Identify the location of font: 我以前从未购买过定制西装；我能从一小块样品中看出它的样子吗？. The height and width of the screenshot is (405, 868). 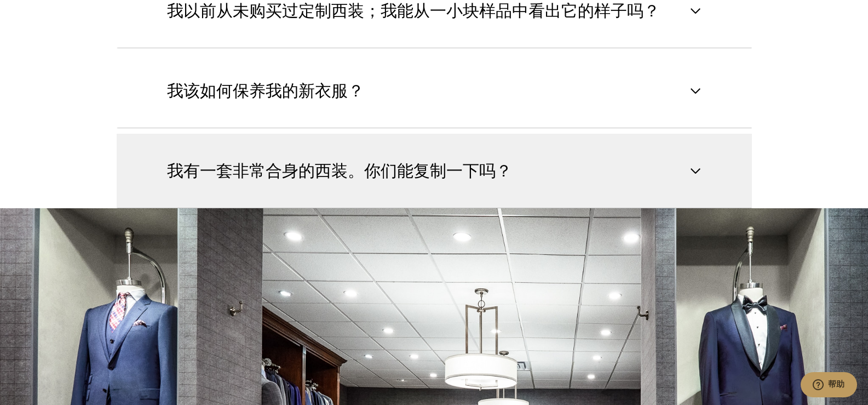
(414, 10).